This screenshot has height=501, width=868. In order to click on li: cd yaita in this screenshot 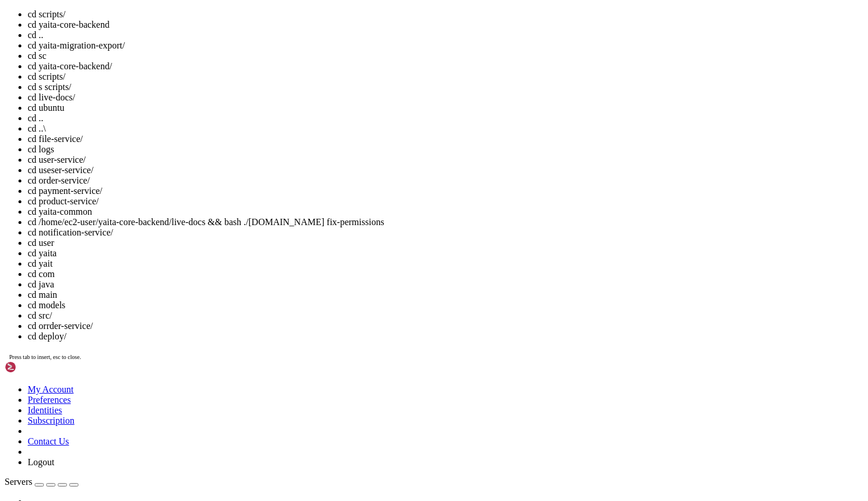, I will do `click(445, 253)`.